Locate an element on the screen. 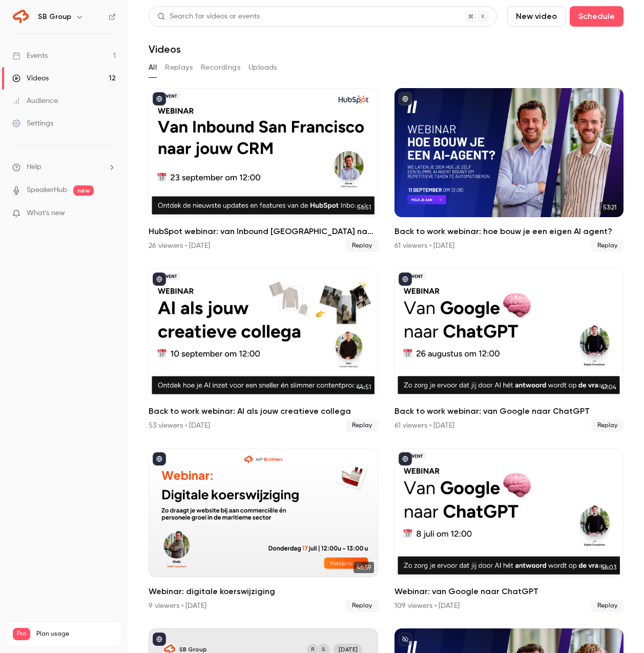  div: Events is located at coordinates (29, 55).